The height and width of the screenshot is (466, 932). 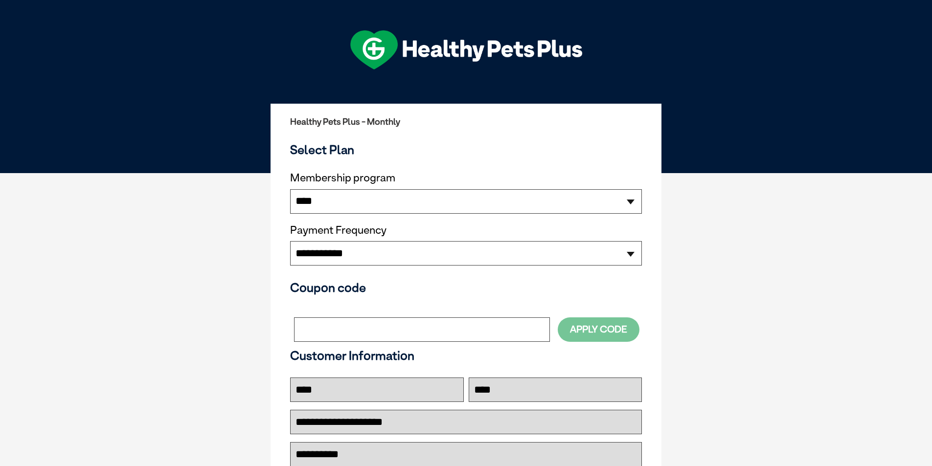 I want to click on img: hpp-logo-landscape-green-white.png, so click(x=466, y=50).